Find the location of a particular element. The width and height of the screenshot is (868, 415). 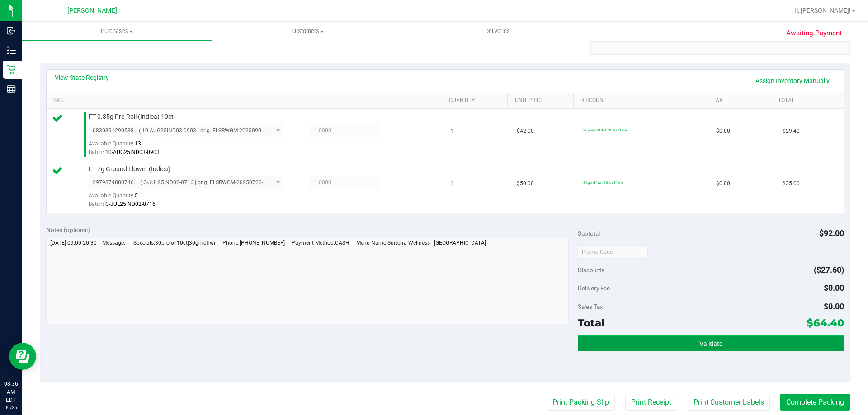

a: Discount is located at coordinates (641, 101).